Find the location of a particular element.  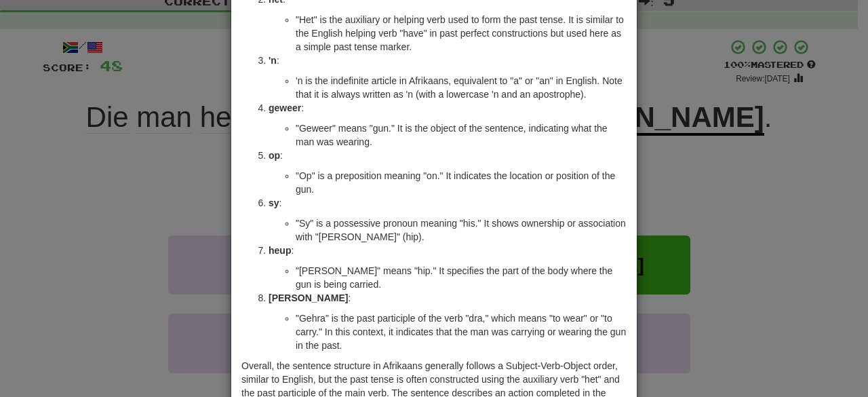

li: "Gehra" is the past participle of the verb "dra," which means "to wear" or "to carry." In this co... is located at coordinates (462, 331).